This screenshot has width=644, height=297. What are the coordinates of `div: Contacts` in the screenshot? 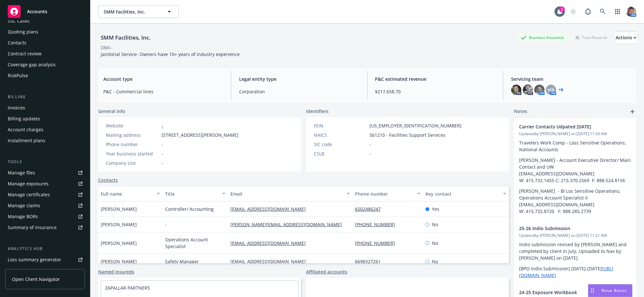 It's located at (17, 43).